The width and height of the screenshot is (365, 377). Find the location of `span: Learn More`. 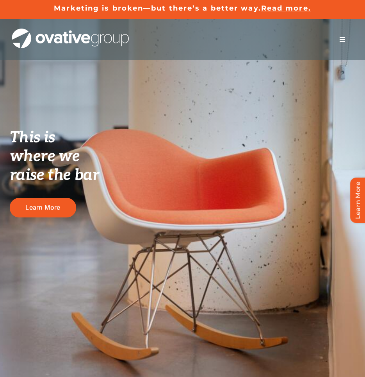

span: Learn More is located at coordinates (43, 207).